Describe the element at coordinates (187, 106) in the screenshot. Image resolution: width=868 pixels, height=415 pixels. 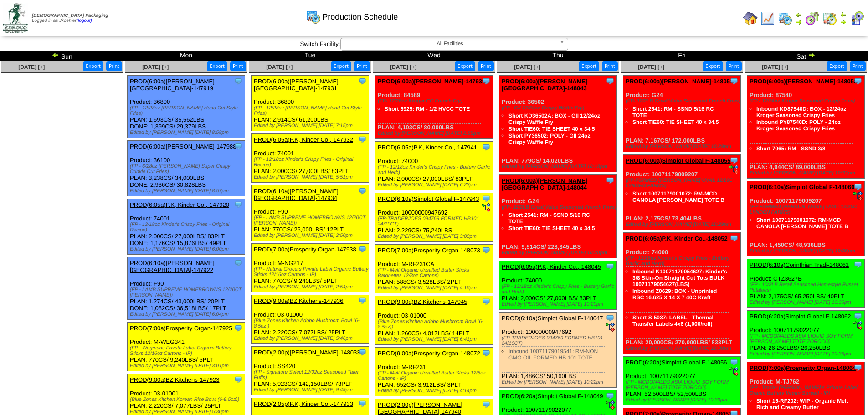
I see `div: Product: 36800 PLAN: 1,693CS / 35,562LBS DONE: 1,399CS / 29,379LBS` at that location.